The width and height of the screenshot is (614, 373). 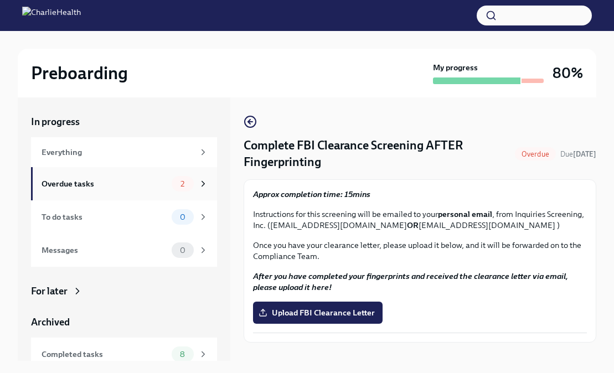 What do you see at coordinates (79, 73) in the screenshot?
I see `h2: Preboarding` at bounding box center [79, 73].